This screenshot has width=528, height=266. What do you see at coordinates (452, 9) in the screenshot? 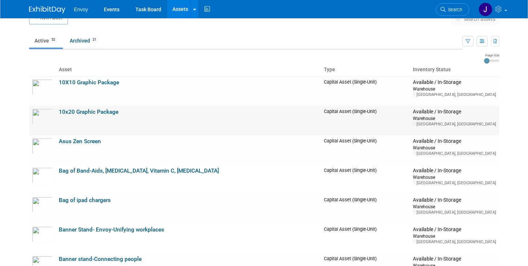
I see `a: Search` at bounding box center [452, 9].